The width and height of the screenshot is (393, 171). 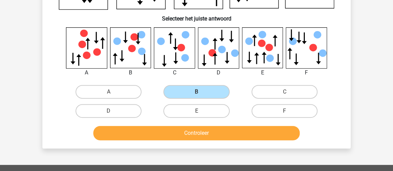 I want to click on div: F, so click(x=306, y=73).